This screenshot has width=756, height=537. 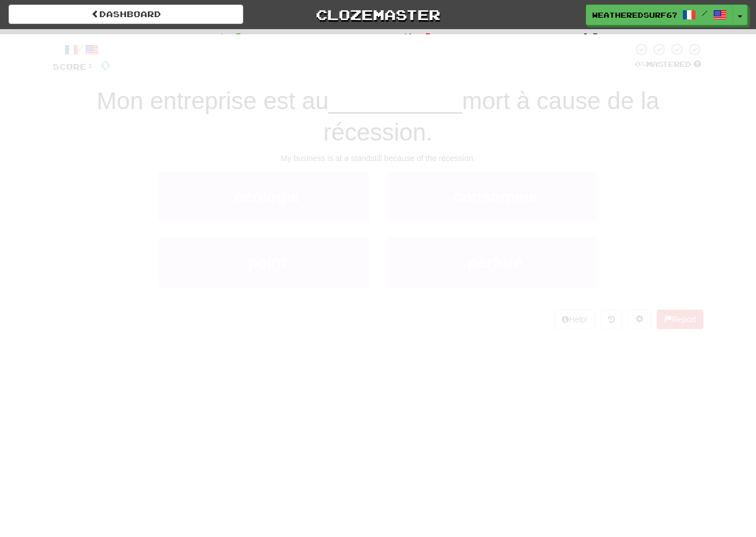 What do you see at coordinates (492, 262) in the screenshot?
I see `button: 4.perforé` at bounding box center [492, 262].